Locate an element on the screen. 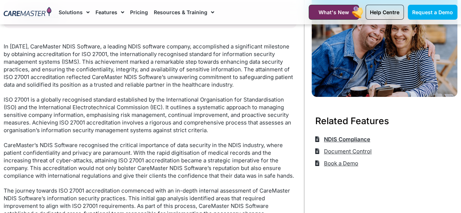 The height and width of the screenshot is (213, 461). p: ISO 27001 is a globally recognised standard established by the International Organisation for Sta... is located at coordinates (150, 115).